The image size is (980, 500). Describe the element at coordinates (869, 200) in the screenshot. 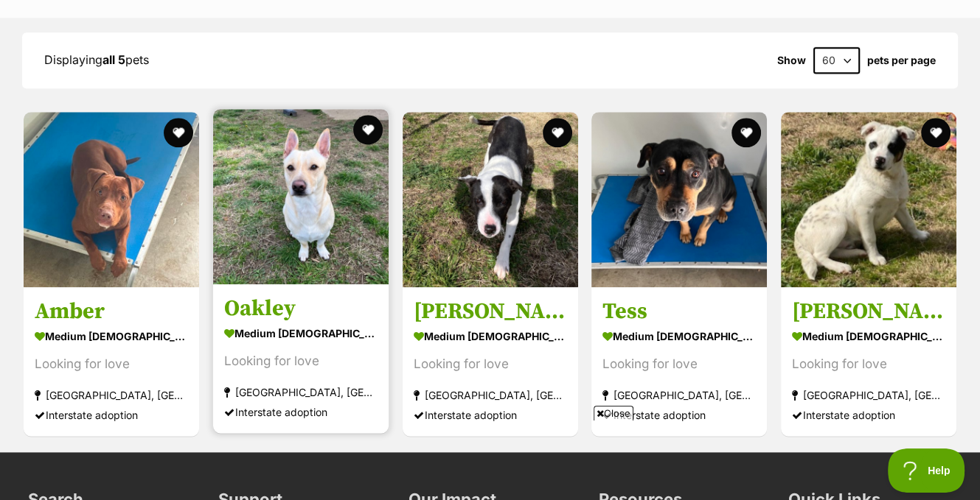

I see `img: Murphy` at that location.